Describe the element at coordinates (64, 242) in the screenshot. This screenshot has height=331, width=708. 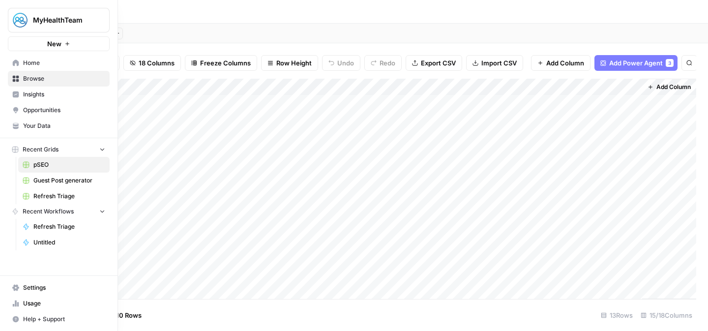
I see `a: Untitled` at that location.